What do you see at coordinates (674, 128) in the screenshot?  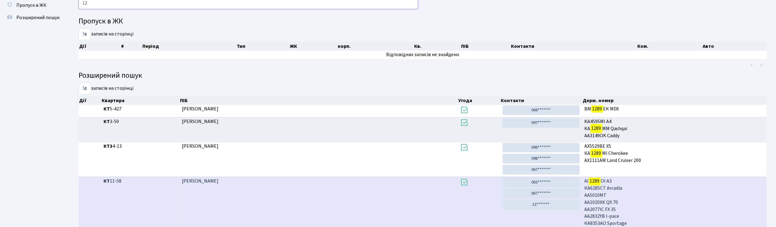 I see `span: KA4595MI A4 KA MM Qashqai AA3149OK Caddy` at bounding box center [674, 128].